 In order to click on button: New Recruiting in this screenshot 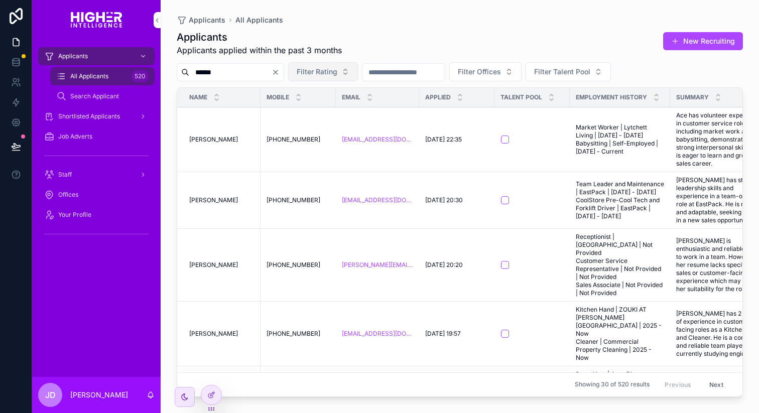, I will do `click(703, 41)`.